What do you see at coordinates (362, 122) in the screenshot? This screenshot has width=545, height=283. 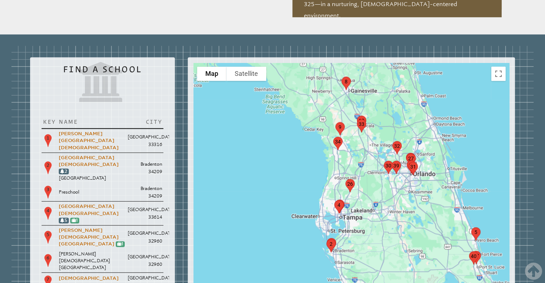 I see `div: marker12` at bounding box center [362, 122].